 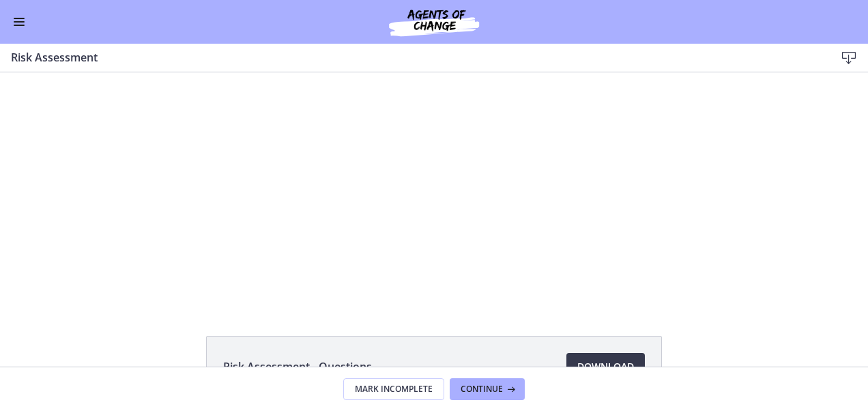 I want to click on h3: Risk Assessment, so click(x=412, y=57).